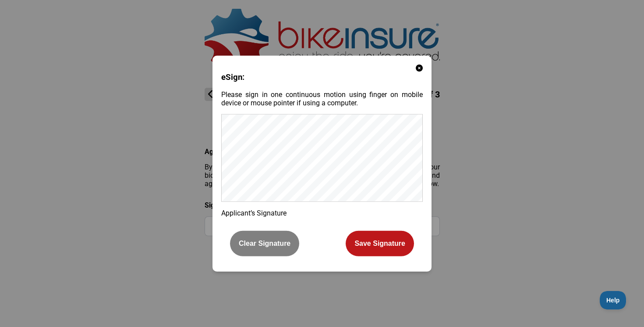 This screenshot has height=327, width=644. Describe the element at coordinates (322, 99) in the screenshot. I see `p: Please sign in one continuous motion using finger on mobile device or mouse pointer if using a co...` at that location.